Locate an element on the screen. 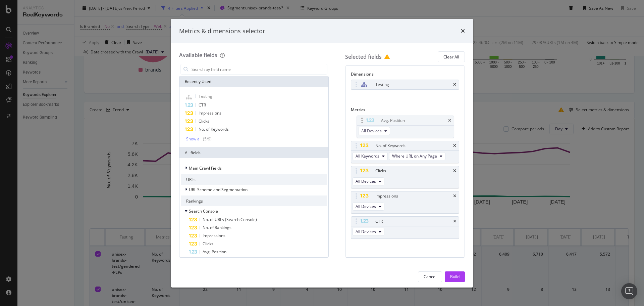 The width and height of the screenshot is (644, 306). div: No. of KeywordstimesAll KeywordsWhere URL on Any Page is located at coordinates (405, 152).